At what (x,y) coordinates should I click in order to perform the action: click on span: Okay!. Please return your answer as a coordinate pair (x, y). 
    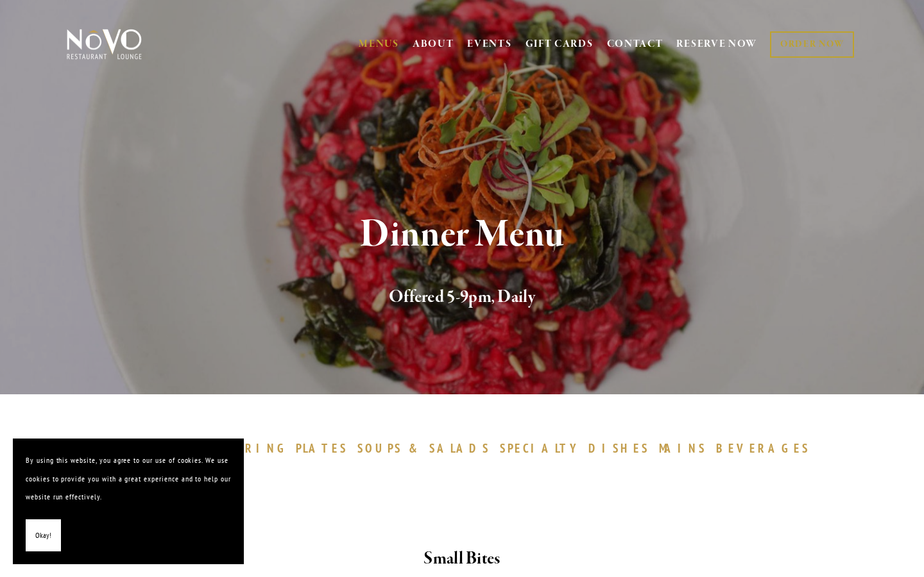
    Looking at the image, I should click on (43, 536).